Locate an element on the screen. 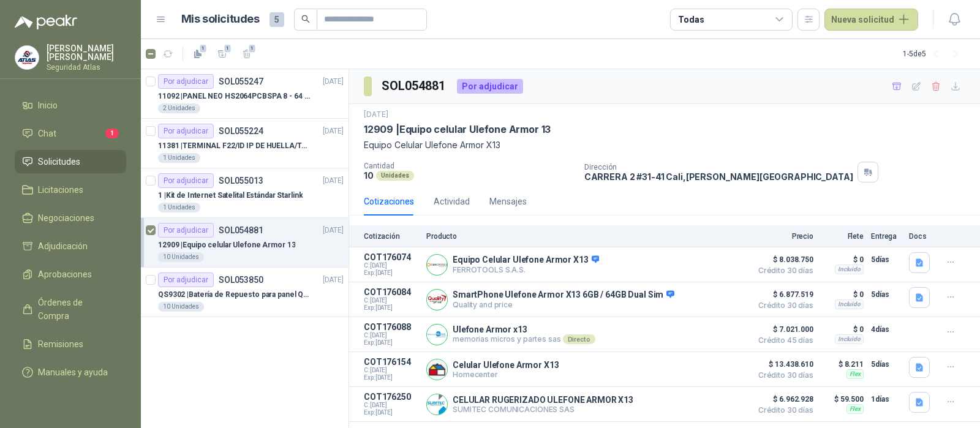 The width and height of the screenshot is (980, 428). div: 2 Unidades is located at coordinates (179, 108).